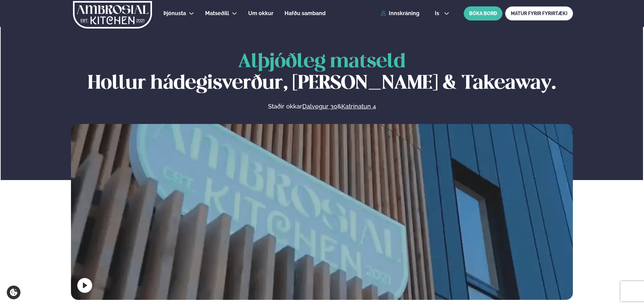 The width and height of the screenshot is (644, 306). Describe the element at coordinates (174, 13) in the screenshot. I see `a: Þjónusta` at that location.